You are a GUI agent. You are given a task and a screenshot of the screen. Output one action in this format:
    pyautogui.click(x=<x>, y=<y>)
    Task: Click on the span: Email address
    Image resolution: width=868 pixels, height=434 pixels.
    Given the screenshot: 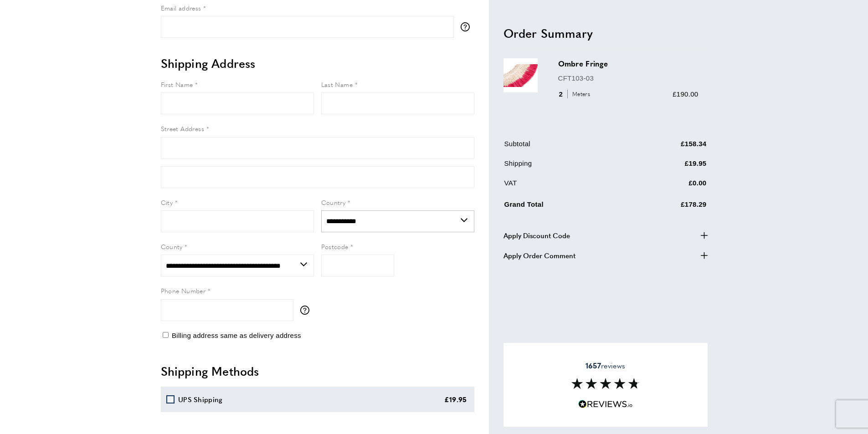 What is the action you would take?
    pyautogui.click(x=181, y=7)
    